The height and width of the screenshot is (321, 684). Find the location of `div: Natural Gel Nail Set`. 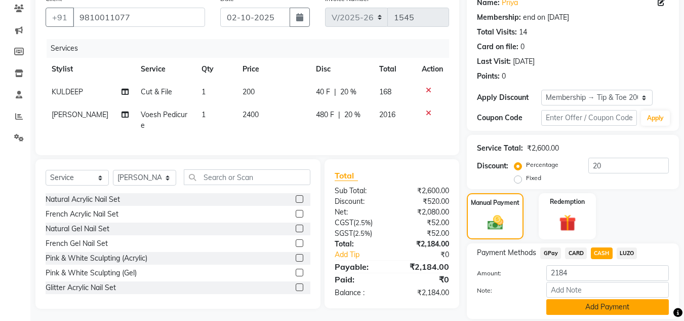

div: Natural Gel Nail Set is located at coordinates (78, 228).